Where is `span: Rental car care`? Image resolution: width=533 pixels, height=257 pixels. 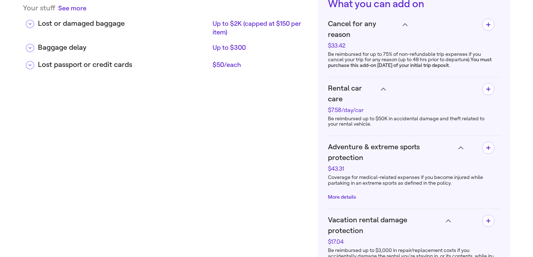 span: Rental car care is located at coordinates (353, 94).